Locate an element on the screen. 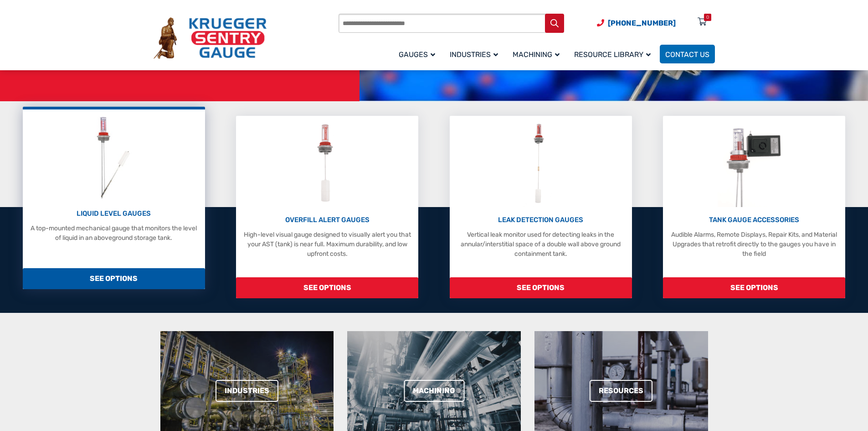 This screenshot has width=868, height=431. img: Overfill Alert Gauges is located at coordinates (327, 164).